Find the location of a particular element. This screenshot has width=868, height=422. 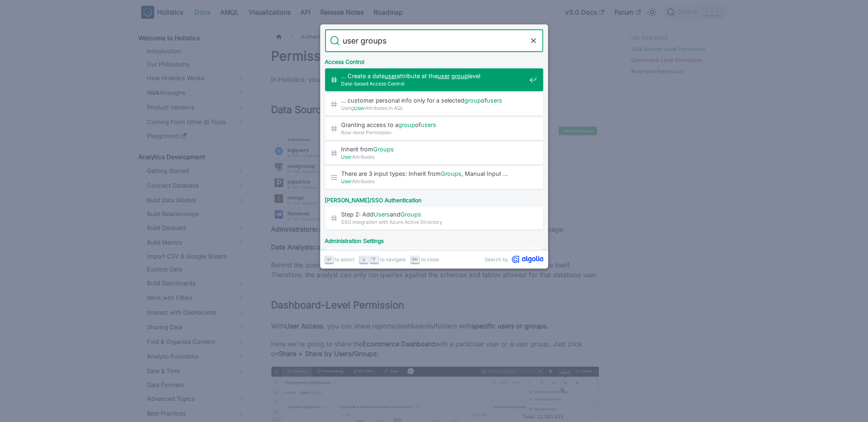

span: … Create a date attribute at the level​ is located at coordinates (434, 75).